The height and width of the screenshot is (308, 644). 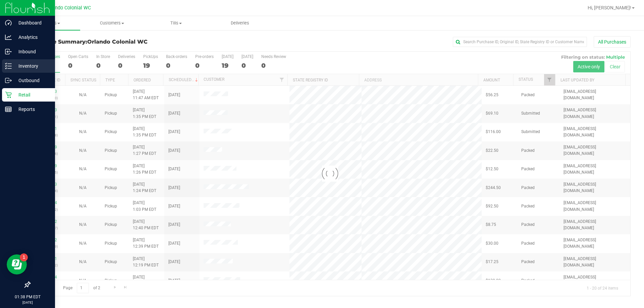 I want to click on p: Inventory, so click(x=32, y=66).